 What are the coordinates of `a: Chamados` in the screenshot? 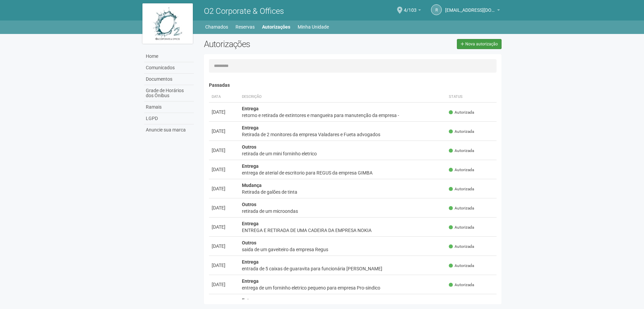 It's located at (217, 27).